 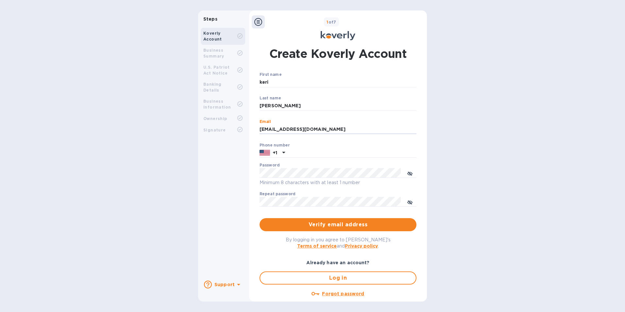 I want to click on label: Email, so click(x=265, y=122).